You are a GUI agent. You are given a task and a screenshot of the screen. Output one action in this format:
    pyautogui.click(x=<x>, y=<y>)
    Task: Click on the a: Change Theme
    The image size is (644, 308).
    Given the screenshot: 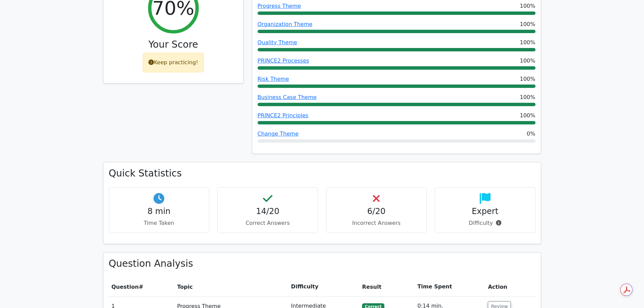 What is the action you would take?
    pyautogui.click(x=278, y=134)
    